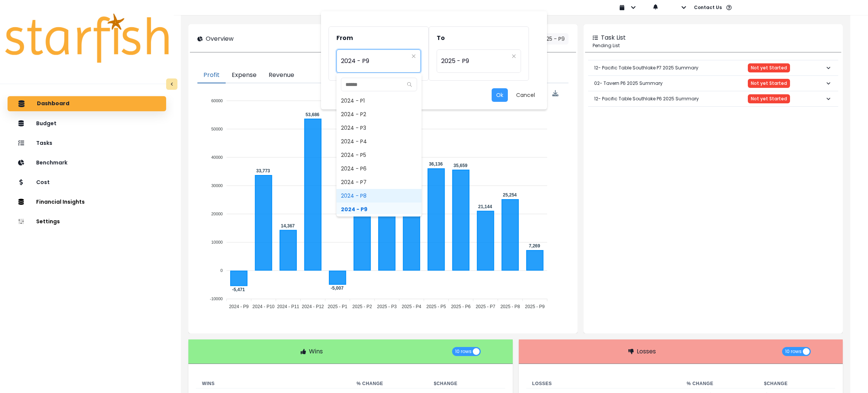 The width and height of the screenshot is (868, 393). I want to click on button: Cancel, so click(526, 95).